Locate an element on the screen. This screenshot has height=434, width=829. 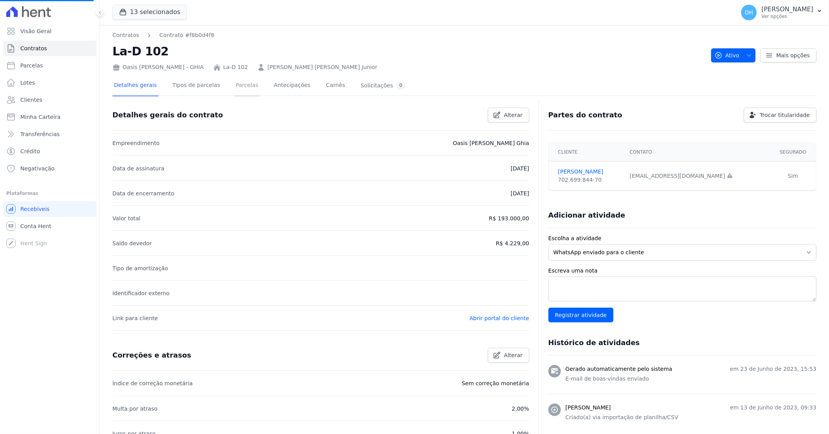
a: Mais opções is located at coordinates (789, 55).